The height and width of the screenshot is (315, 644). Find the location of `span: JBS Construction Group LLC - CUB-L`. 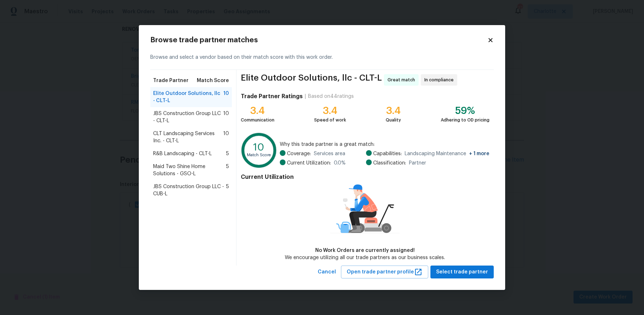

span: JBS Construction Group LLC - CUB-L is located at coordinates (190, 190).